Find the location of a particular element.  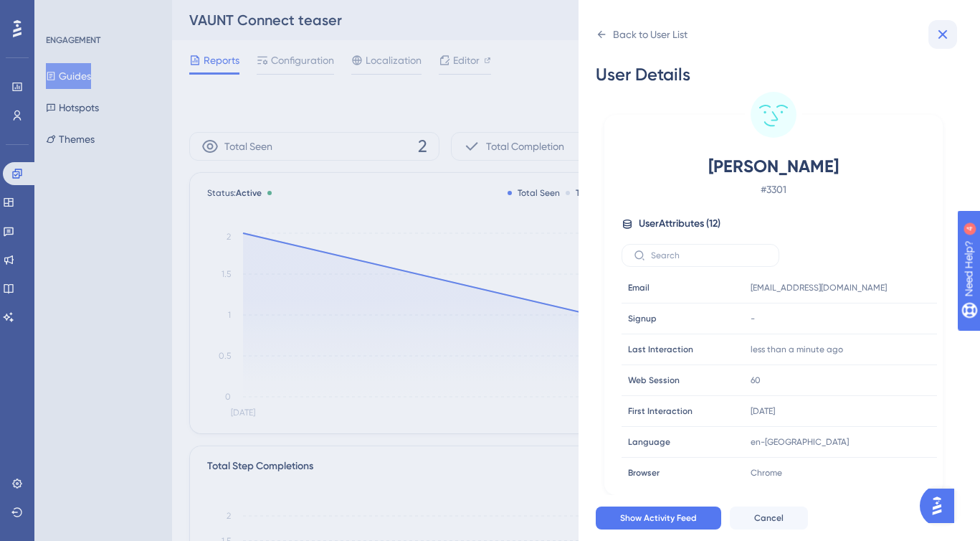

span: Email is located at coordinates (639, 287).